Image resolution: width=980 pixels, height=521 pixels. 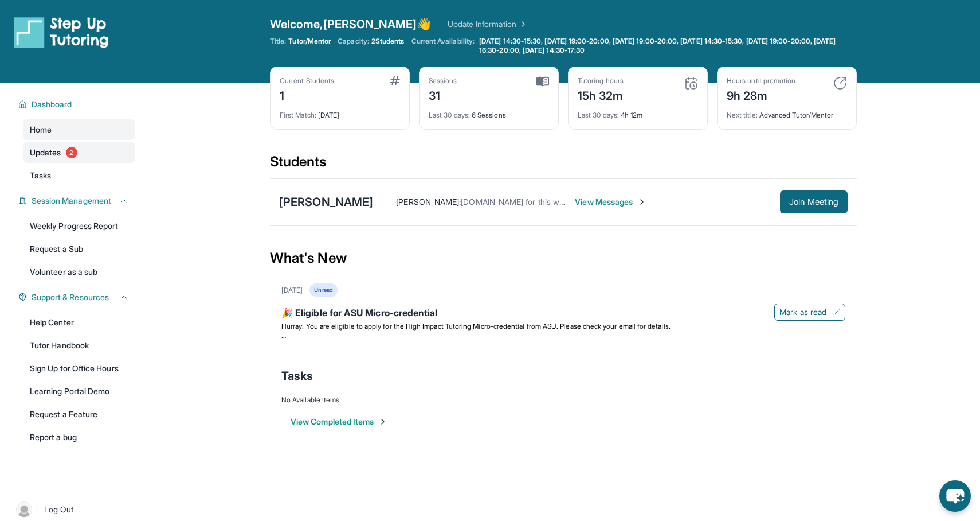 What do you see at coordinates (489, 112) in the screenshot?
I see `div: 6 Sessions` at bounding box center [489, 112].